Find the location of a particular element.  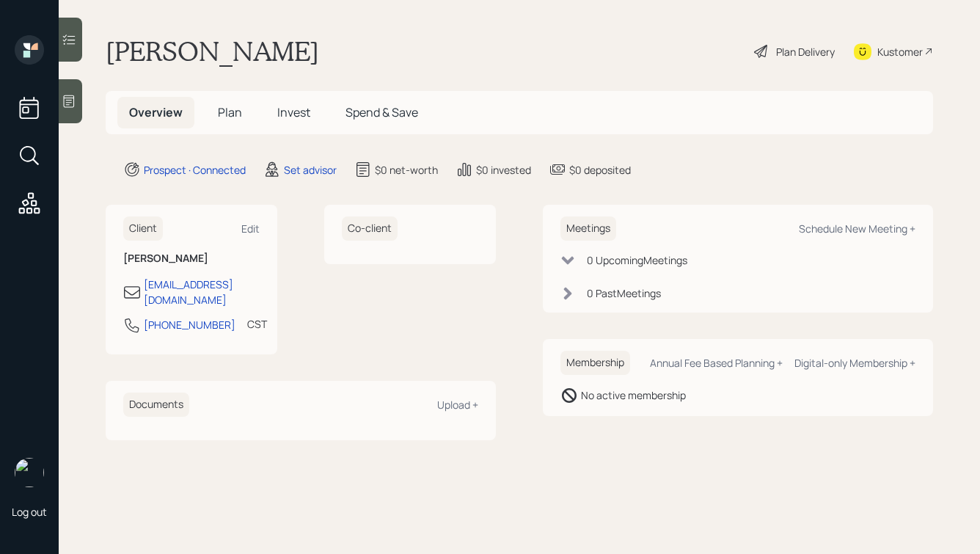

span: Spend & Save is located at coordinates (381, 113).